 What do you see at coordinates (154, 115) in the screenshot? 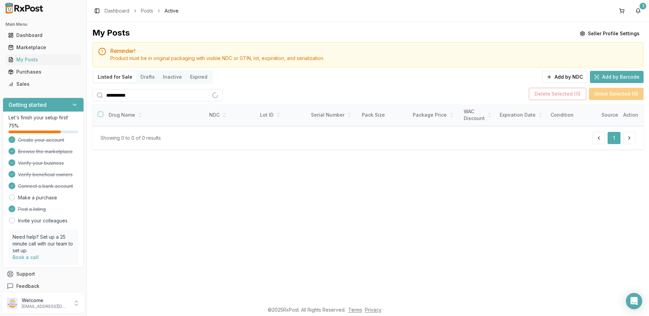
I see `div: Drug Name` at bounding box center [154, 115].